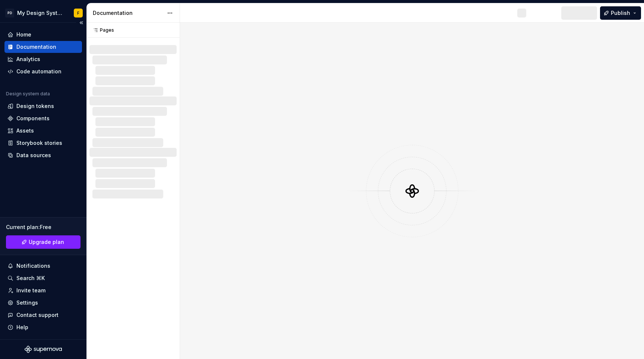 The image size is (644, 359). Describe the element at coordinates (43, 242) in the screenshot. I see `a: Upgrade plan` at that location.